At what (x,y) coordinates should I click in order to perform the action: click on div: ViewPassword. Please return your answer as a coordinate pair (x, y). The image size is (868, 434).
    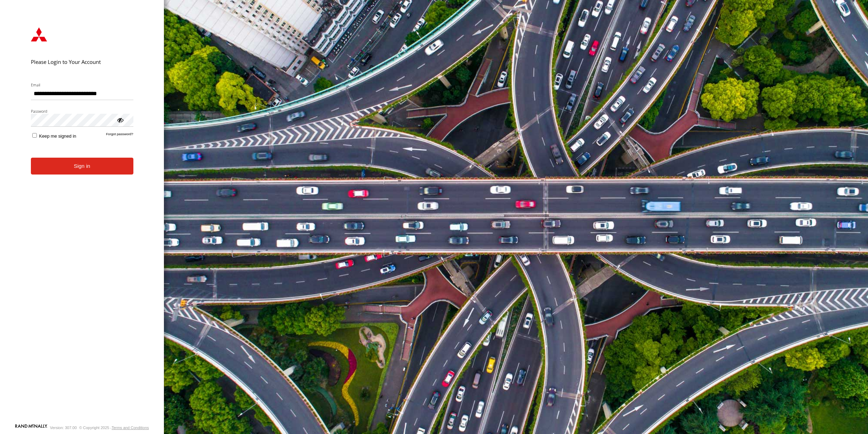
    Looking at the image, I should click on (120, 120).